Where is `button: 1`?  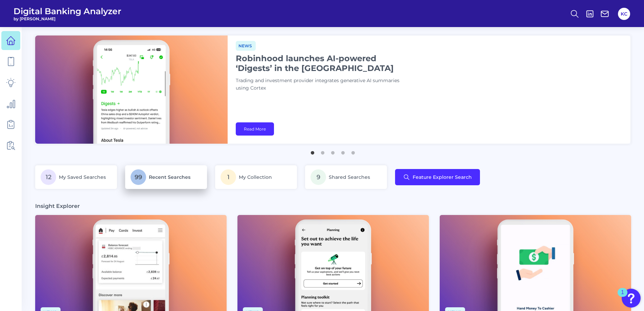
button: 1 is located at coordinates (313, 151).